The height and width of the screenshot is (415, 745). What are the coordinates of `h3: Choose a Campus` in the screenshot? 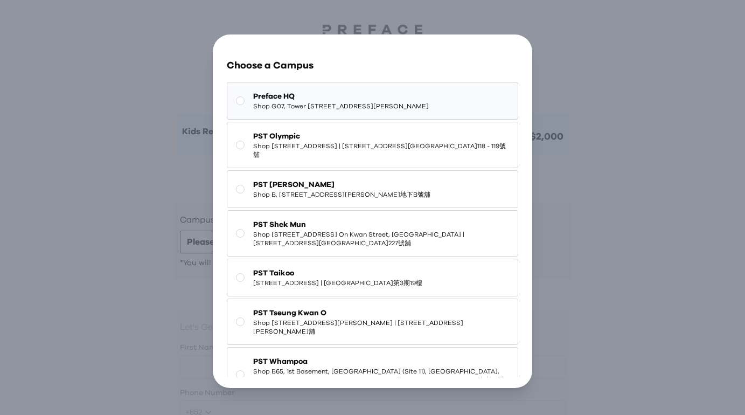 It's located at (373, 66).